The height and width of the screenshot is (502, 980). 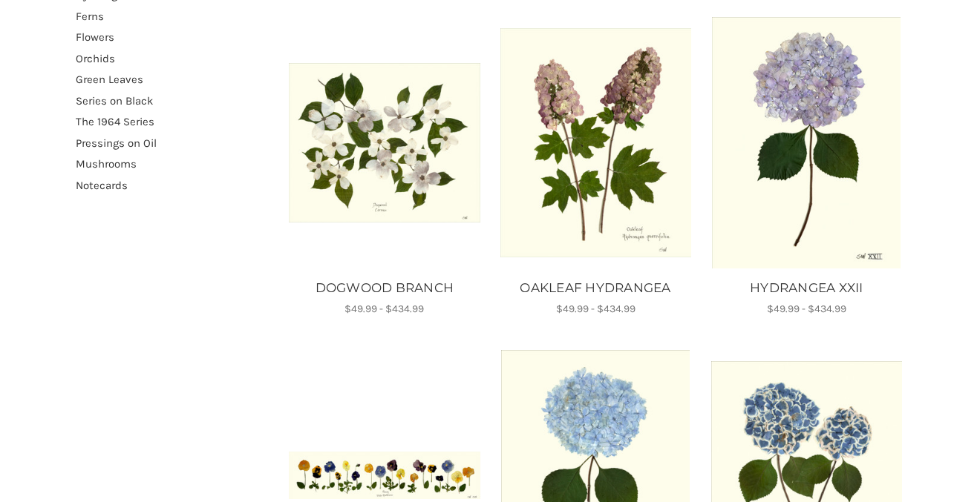 What do you see at coordinates (173, 121) in the screenshot?
I see `a: The 1964 Series` at bounding box center [173, 121].